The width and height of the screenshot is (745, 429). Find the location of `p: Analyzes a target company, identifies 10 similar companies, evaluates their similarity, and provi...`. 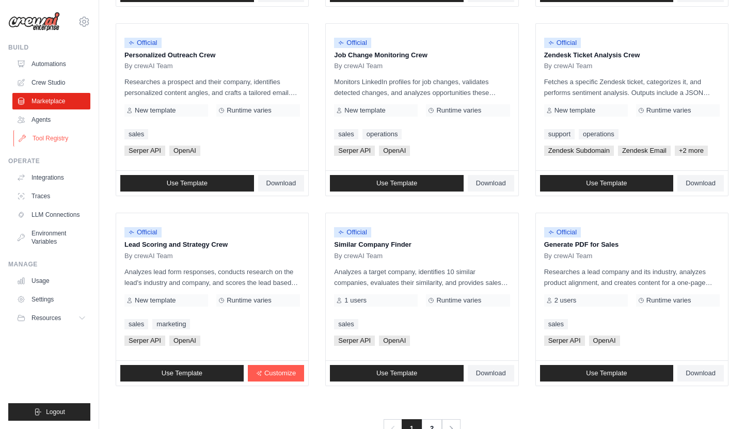

p: Analyzes a target company, identifies 10 similar companies, evaluates their similarity, and provi... is located at coordinates (422, 277).